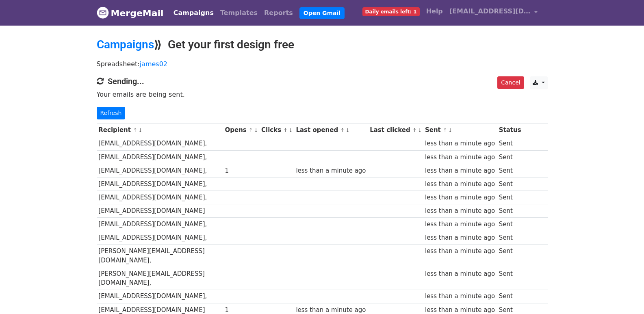 This screenshot has height=314, width=644. I want to click on a: Cancel, so click(511, 83).